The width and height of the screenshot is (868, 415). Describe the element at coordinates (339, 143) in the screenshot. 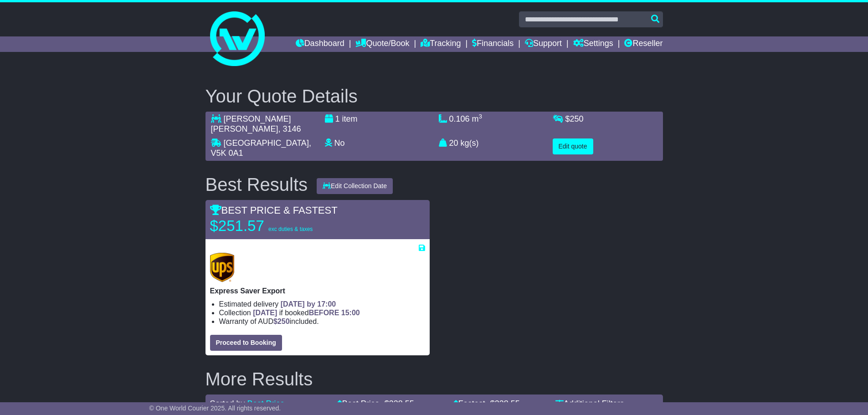

I see `span: No` at that location.